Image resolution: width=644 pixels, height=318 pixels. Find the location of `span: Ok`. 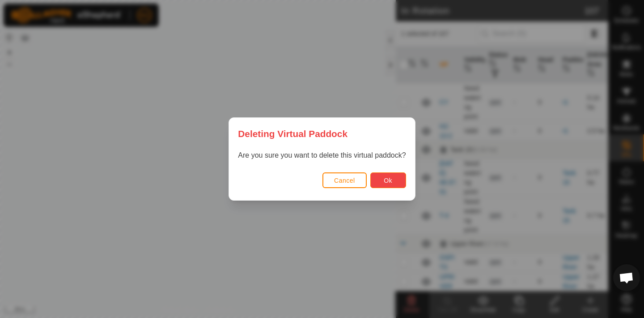

span: Ok is located at coordinates (388, 181).